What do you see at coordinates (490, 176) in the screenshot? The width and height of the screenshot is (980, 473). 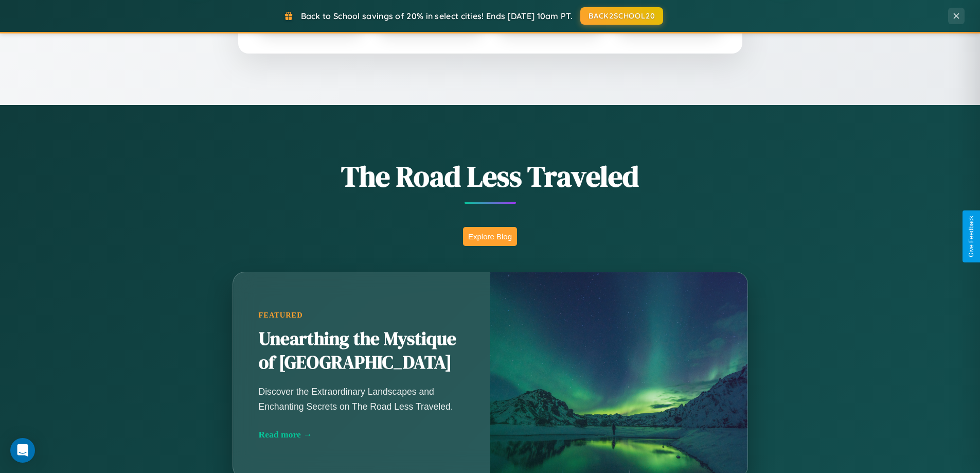 I see `h1: The Road Less Traveled` at bounding box center [490, 176].